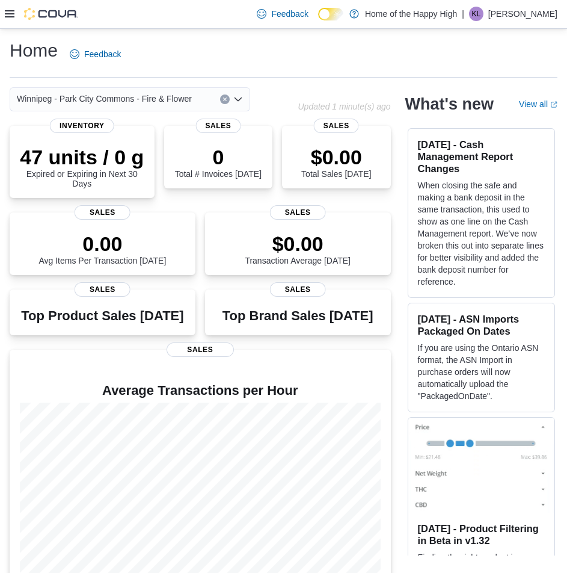 The image size is (567, 573). Describe the element at coordinates (318, 20) in the screenshot. I see `span: Dark Mode` at that location.